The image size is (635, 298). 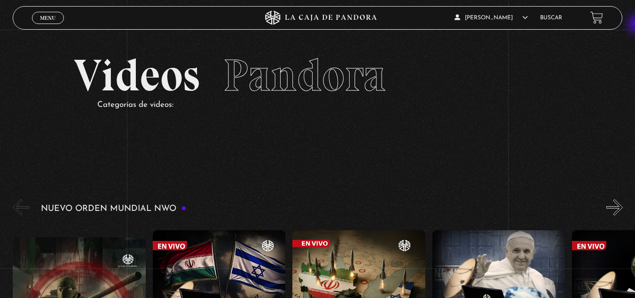 What do you see at coordinates (47, 26) in the screenshot?
I see `span: Cerrar` at bounding box center [47, 26].